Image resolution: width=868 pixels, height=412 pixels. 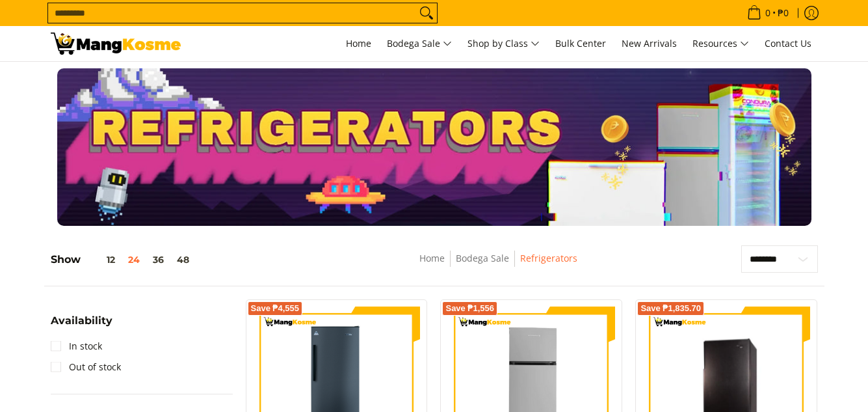 I want to click on a: Resources, so click(x=720, y=44).